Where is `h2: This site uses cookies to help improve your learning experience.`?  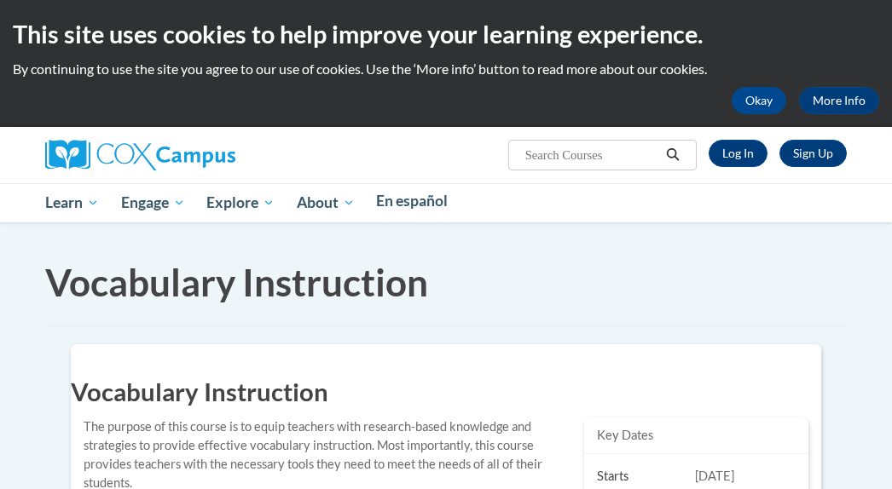
h2: This site uses cookies to help improve your learning experience. is located at coordinates (446, 34).